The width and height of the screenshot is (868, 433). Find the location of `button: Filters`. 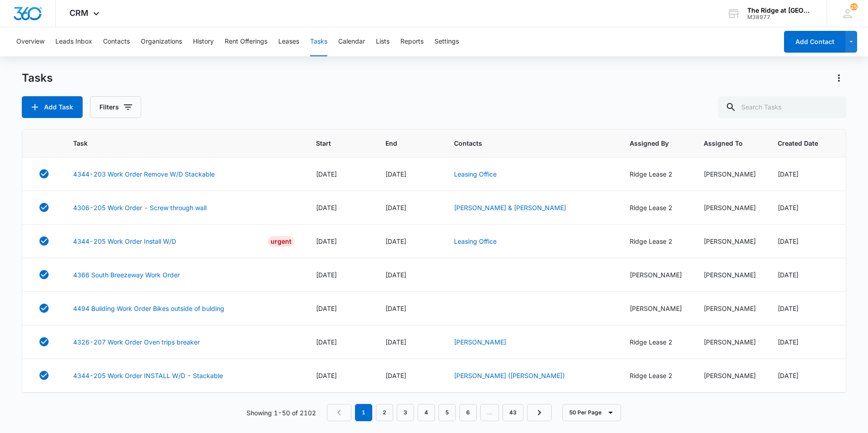

button: Filters is located at coordinates (116, 107).